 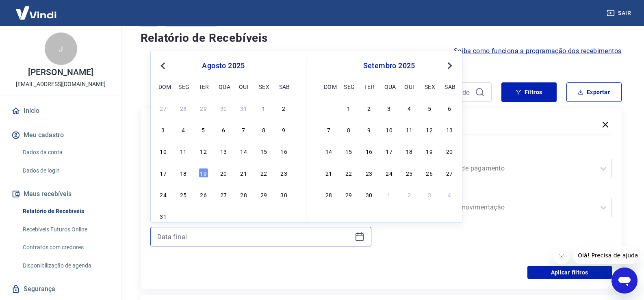 What do you see at coordinates (450, 66) in the screenshot?
I see `button: Next Month` at bounding box center [450, 66].